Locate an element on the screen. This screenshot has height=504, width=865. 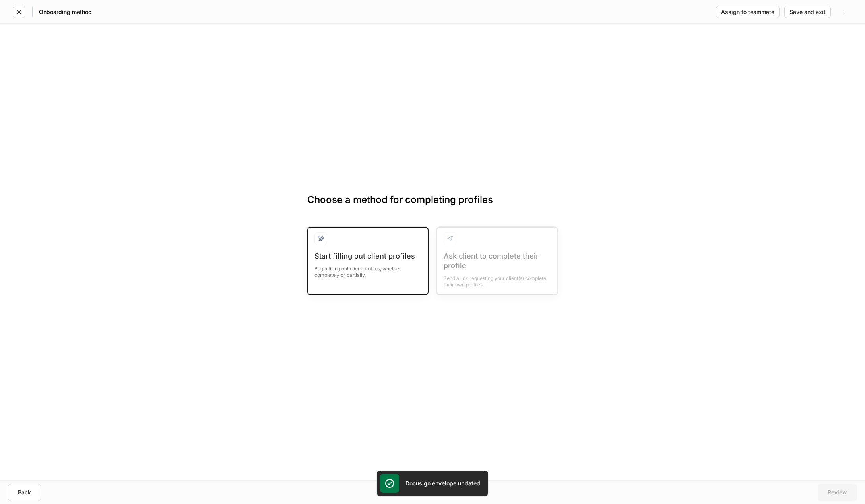
h5: Docusign envelope updated is located at coordinates (443, 483).